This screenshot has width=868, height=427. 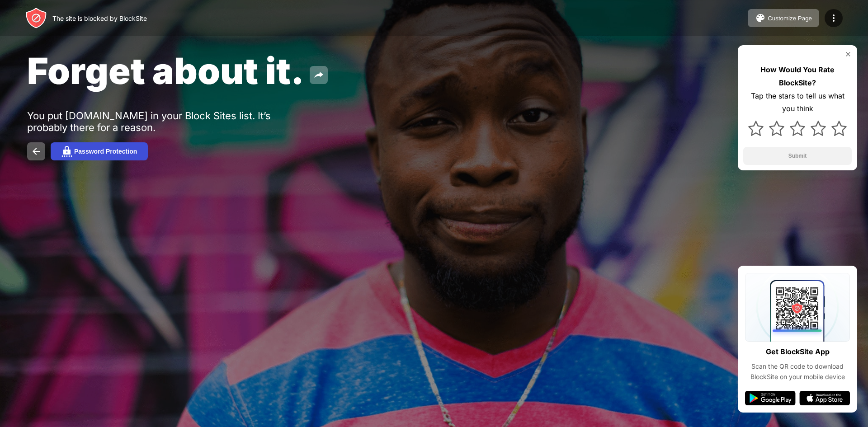 What do you see at coordinates (99, 18) in the screenshot?
I see `div: The site is blocked by BlockSite` at bounding box center [99, 18].